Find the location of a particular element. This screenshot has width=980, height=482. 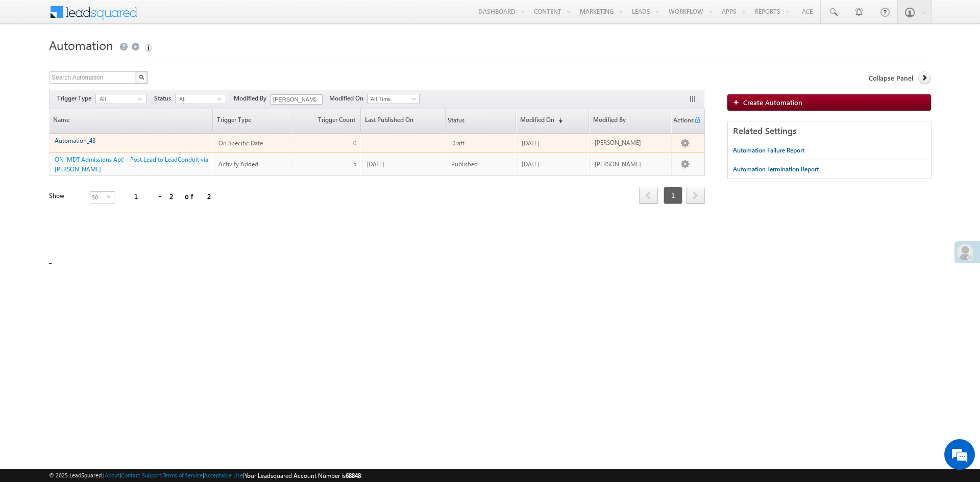

span: Draft is located at coordinates (458, 142).